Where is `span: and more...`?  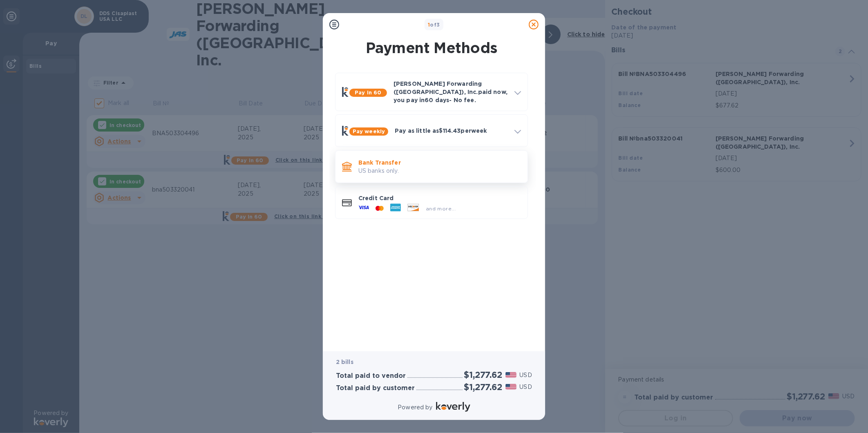
span: and more... is located at coordinates (440, 209).